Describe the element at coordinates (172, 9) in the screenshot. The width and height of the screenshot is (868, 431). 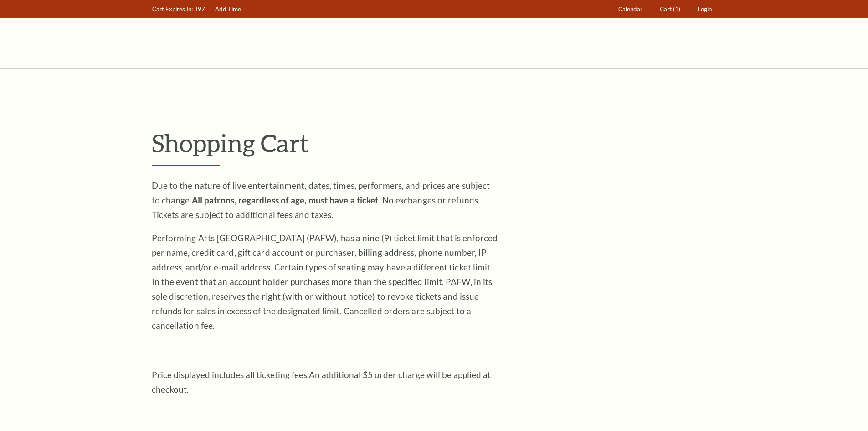
I see `span: Cart Expires In:` at that location.